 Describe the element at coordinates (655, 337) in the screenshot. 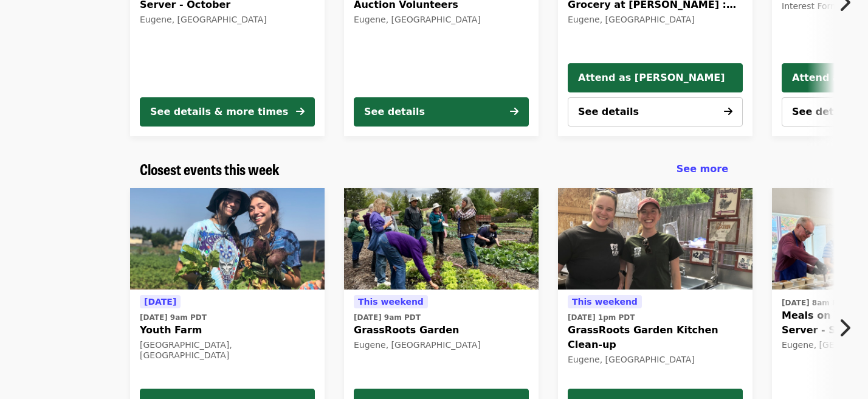

I see `span: GrassRoots Garden Kitchen Clean-up` at that location.